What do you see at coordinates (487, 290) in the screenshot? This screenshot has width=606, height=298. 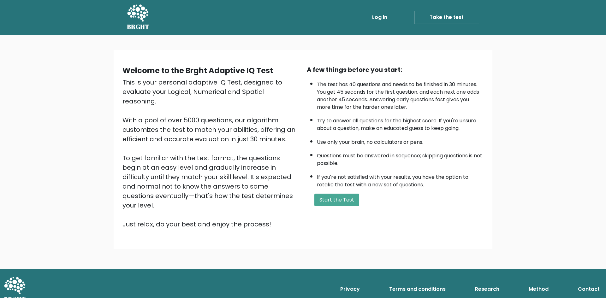 I see `a: Research` at bounding box center [487, 290].